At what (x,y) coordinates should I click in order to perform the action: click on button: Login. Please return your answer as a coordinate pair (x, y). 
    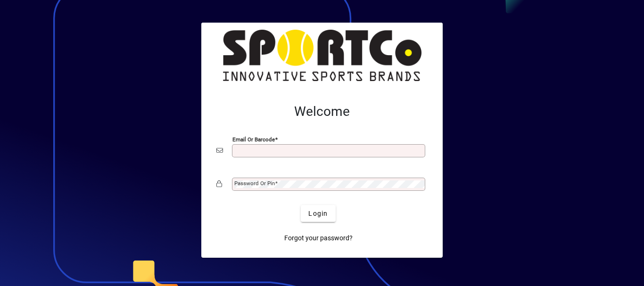
    Looking at the image, I should click on (318, 214).